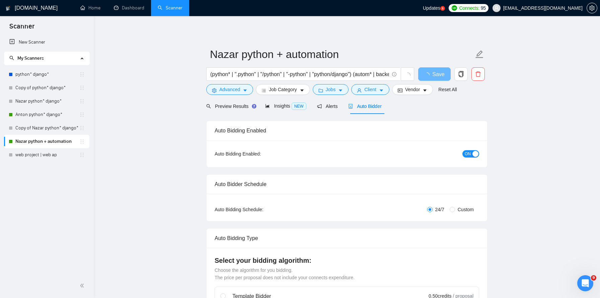 The width and height of the screenshot is (600, 298). Describe the element at coordinates (299, 106) in the screenshot. I see `span: NEW` at that location.